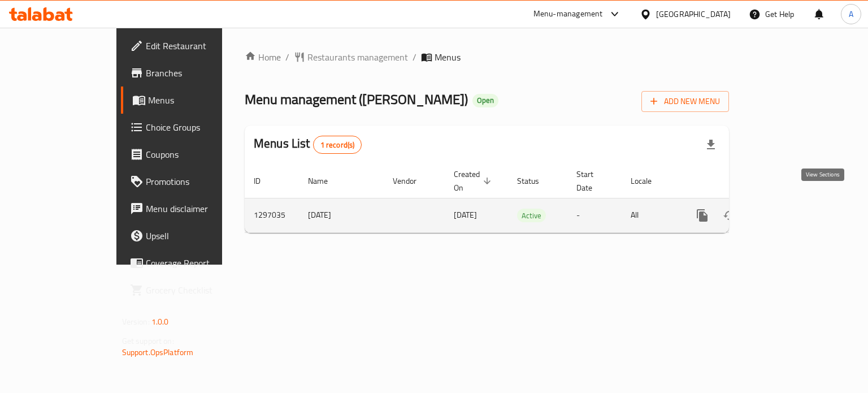 The height and width of the screenshot is (393, 868). I want to click on button: Change Status, so click(729, 215).